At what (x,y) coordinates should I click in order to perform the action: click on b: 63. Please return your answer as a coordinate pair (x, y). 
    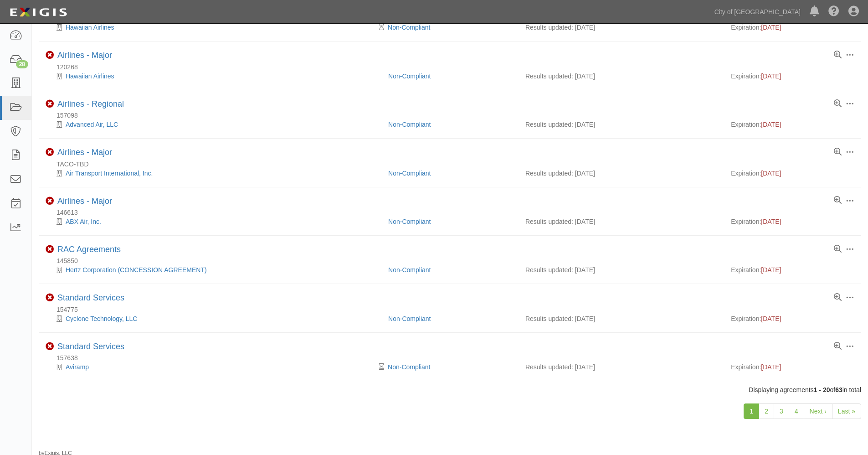
    Looking at the image, I should click on (839, 390).